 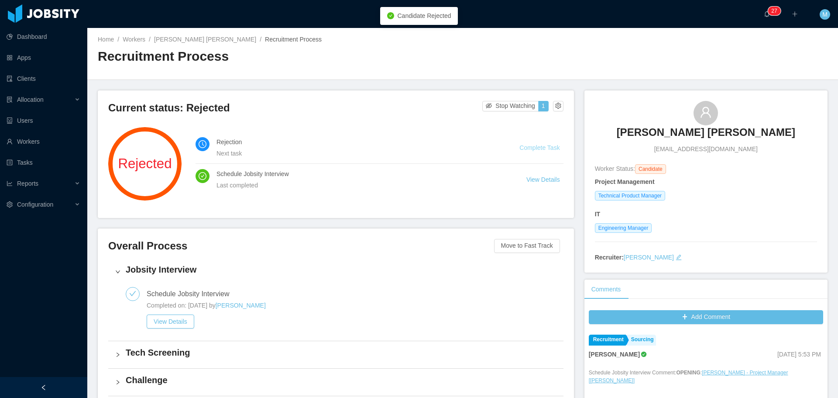 I want to click on i: icon: check, so click(x=133, y=293).